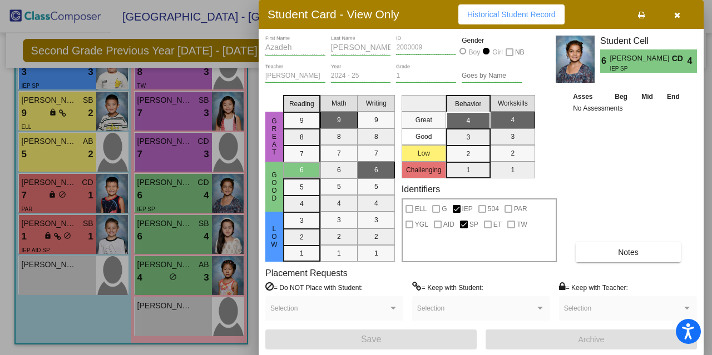 The width and height of the screenshot is (712, 355). Describe the element at coordinates (588, 97) in the screenshot. I see `th: Asses` at that location.